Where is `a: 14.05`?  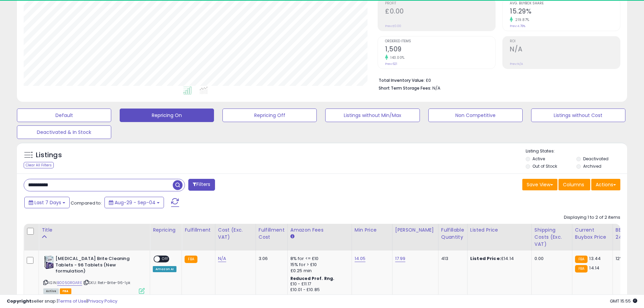 a: 14.05 is located at coordinates (360, 259).